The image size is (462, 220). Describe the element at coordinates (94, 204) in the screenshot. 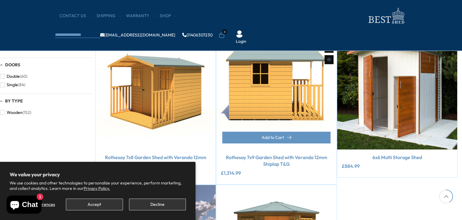

I see `button: Accept` at that location.